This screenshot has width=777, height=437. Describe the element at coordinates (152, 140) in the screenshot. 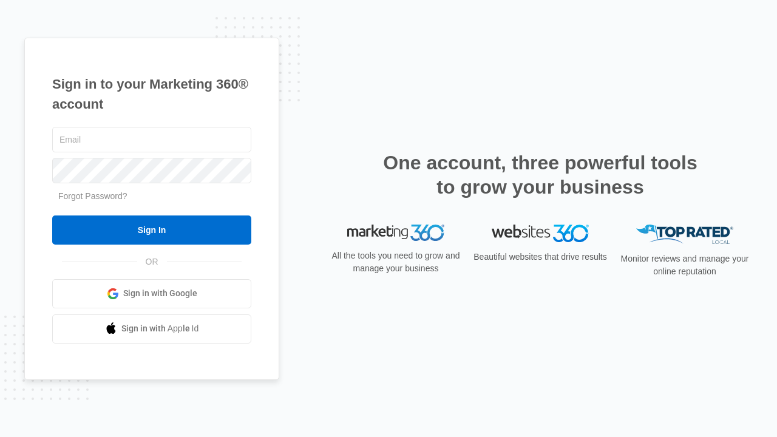

I see `input: Email` at that location.